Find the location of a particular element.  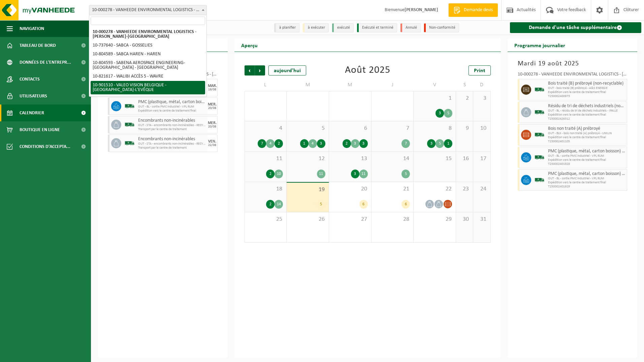

span: 10-000278 - VANHEEDE ENVIRONMENTAL LOGISTICS - QUEVY - QUÉVY-LE-GRAND is located at coordinates (148, 10).